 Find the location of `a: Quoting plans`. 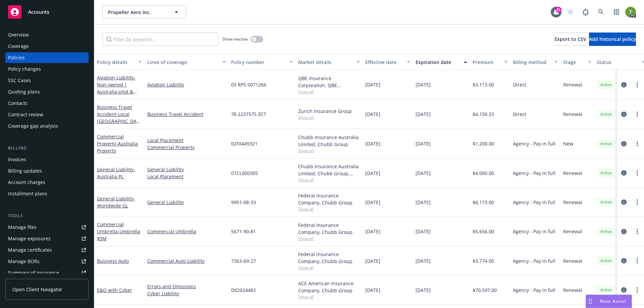

a: Quoting plans is located at coordinates (47, 92).